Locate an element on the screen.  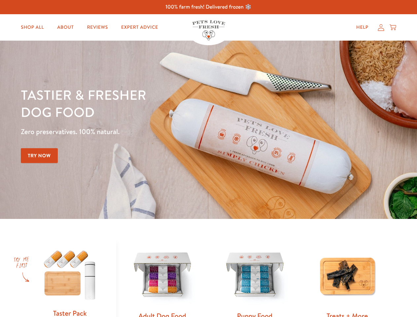
a: Reviews is located at coordinates (97, 27).